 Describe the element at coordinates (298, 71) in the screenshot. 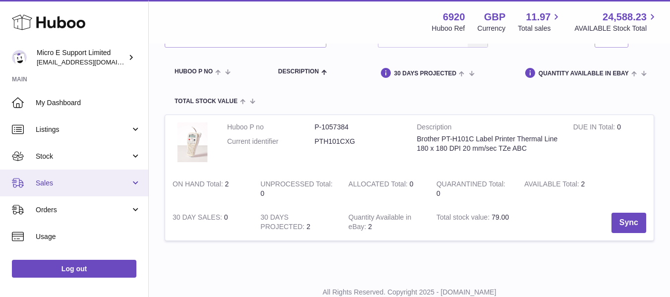

I see `span: Description` at that location.